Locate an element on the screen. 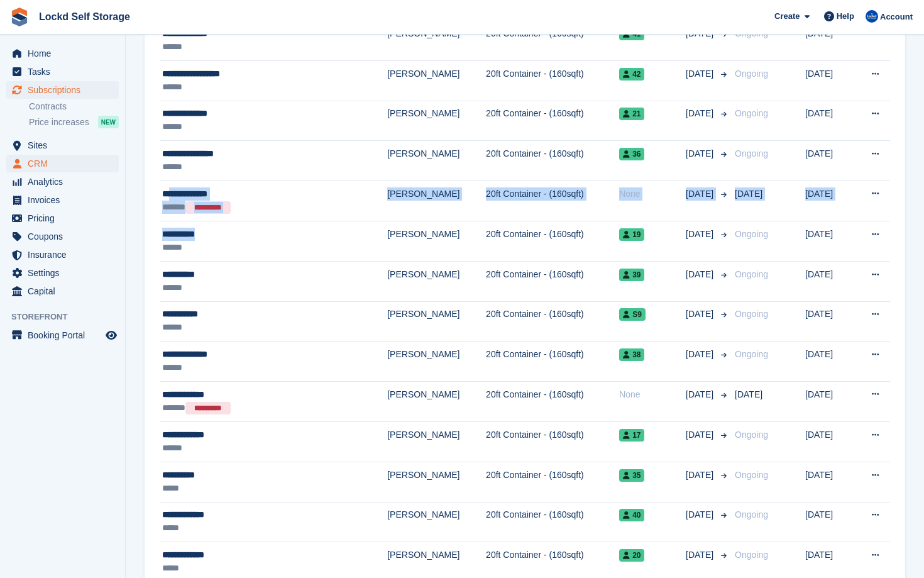 The width and height of the screenshot is (924, 578). span: 41 is located at coordinates (632, 34).